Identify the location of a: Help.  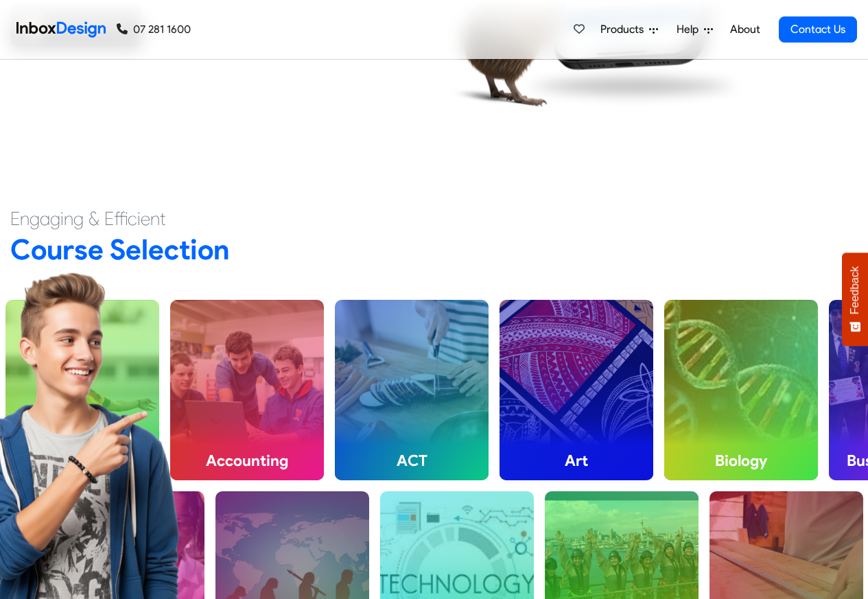
(695, 29).